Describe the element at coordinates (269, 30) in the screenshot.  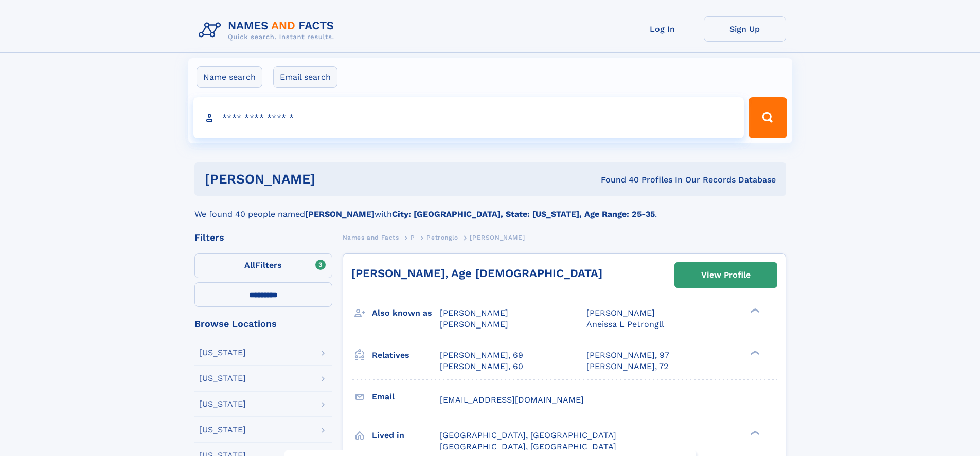
I see `img: Logo Names and Facts` at that location.